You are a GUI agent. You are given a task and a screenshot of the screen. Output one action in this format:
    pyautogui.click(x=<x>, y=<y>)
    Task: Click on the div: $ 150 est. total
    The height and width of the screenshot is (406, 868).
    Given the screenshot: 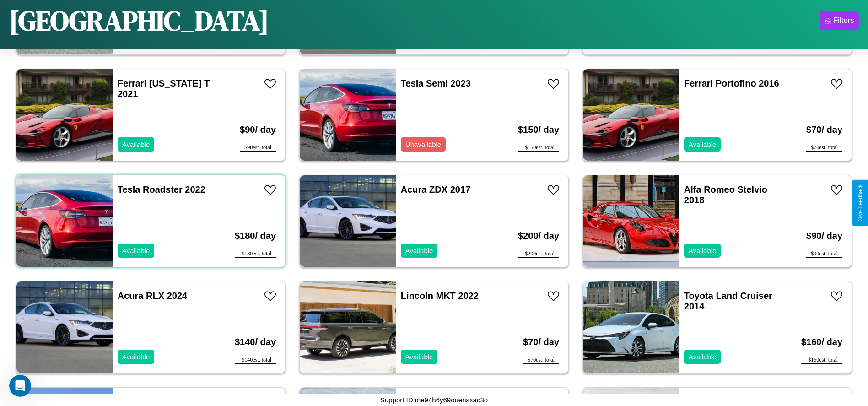 What is the action you would take?
    pyautogui.click(x=538, y=148)
    